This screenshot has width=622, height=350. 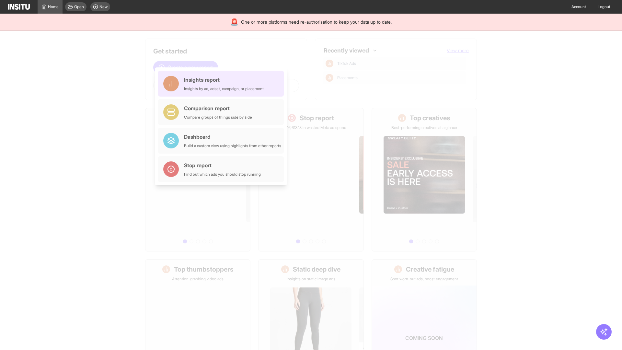 What do you see at coordinates (224, 89) in the screenshot?
I see `div: Insights by ad, adset, campaign, or placement` at bounding box center [224, 89].